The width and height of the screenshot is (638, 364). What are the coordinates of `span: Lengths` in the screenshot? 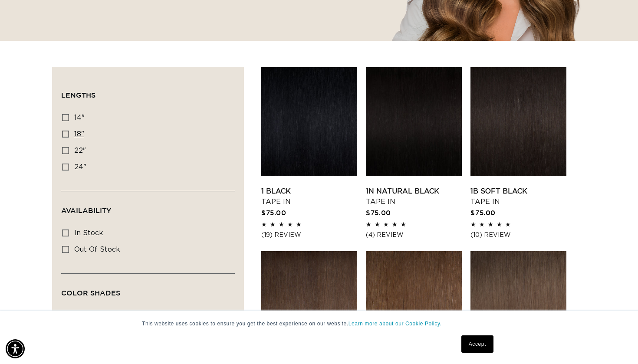 It's located at (78, 95).